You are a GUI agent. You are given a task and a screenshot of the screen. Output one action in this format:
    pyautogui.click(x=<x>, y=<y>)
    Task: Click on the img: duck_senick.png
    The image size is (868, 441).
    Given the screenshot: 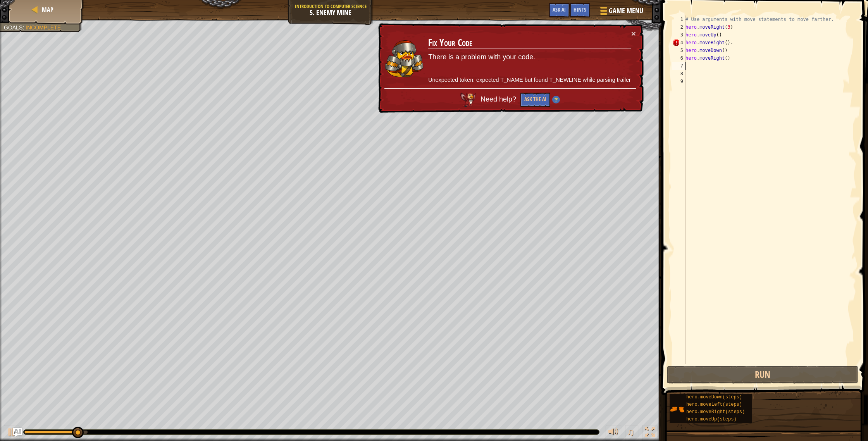 What is the action you would take?
    pyautogui.click(x=404, y=59)
    